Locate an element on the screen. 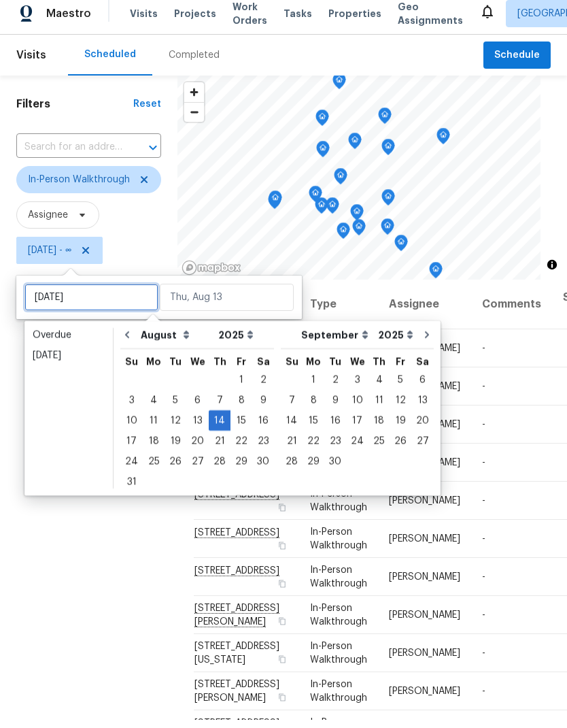  span: Zoom in is located at coordinates (194, 100).